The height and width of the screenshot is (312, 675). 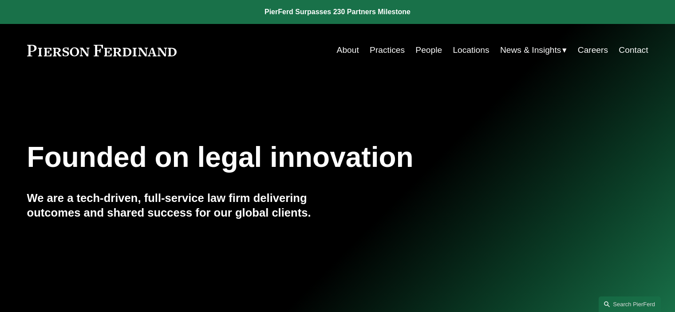 I want to click on a: Locations, so click(x=471, y=50).